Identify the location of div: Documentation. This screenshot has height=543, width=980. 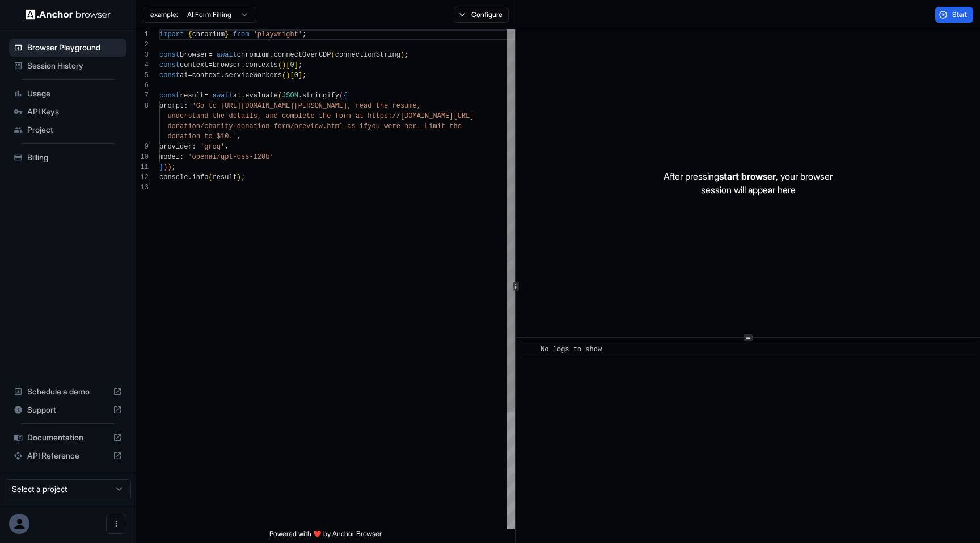
(68, 438).